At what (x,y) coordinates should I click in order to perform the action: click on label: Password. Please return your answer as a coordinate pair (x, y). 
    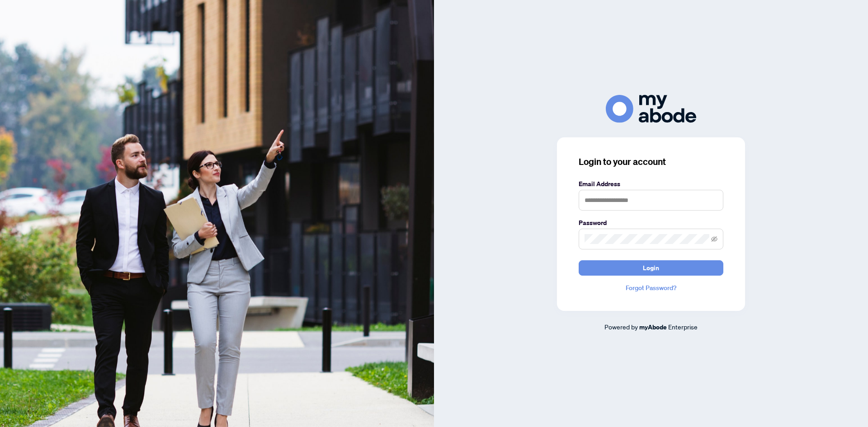
    Looking at the image, I should click on (651, 222).